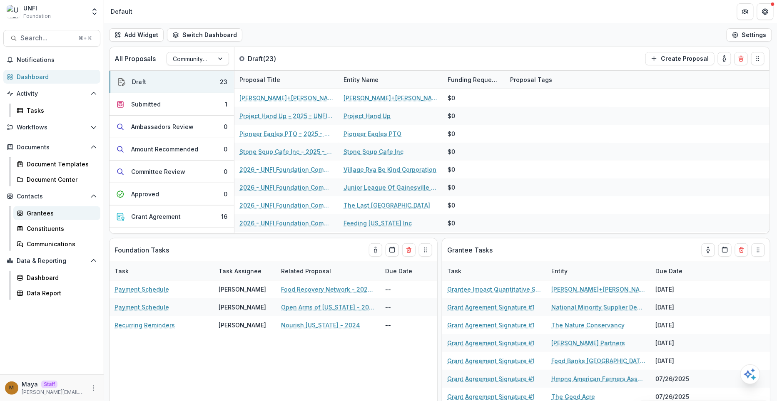 The height and width of the screenshot is (401, 777). Describe the element at coordinates (57, 164) in the screenshot. I see `a: Document Templates` at that location.